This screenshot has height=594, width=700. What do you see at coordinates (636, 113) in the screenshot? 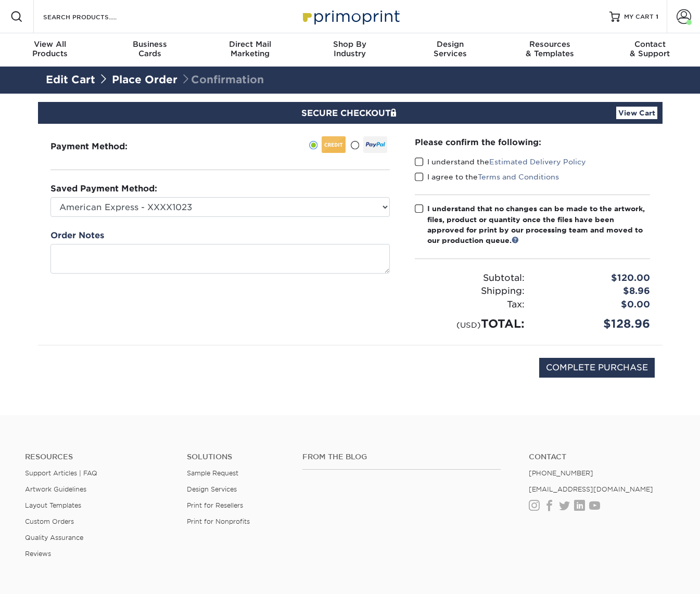
I see `a: View Cart` at bounding box center [636, 113].